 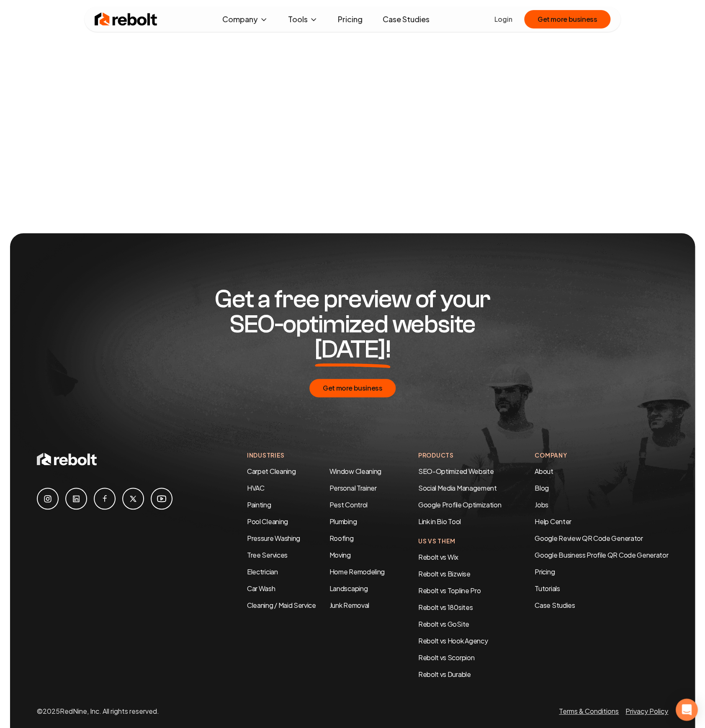 I want to click on a: Terms & Conditions, so click(x=589, y=711).